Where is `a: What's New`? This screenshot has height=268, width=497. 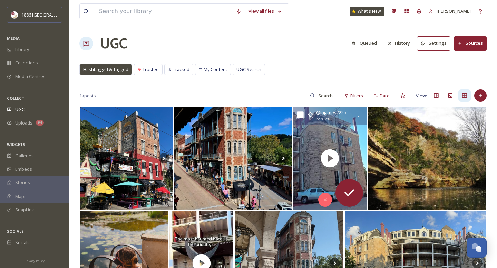 a: What's New is located at coordinates (367, 11).